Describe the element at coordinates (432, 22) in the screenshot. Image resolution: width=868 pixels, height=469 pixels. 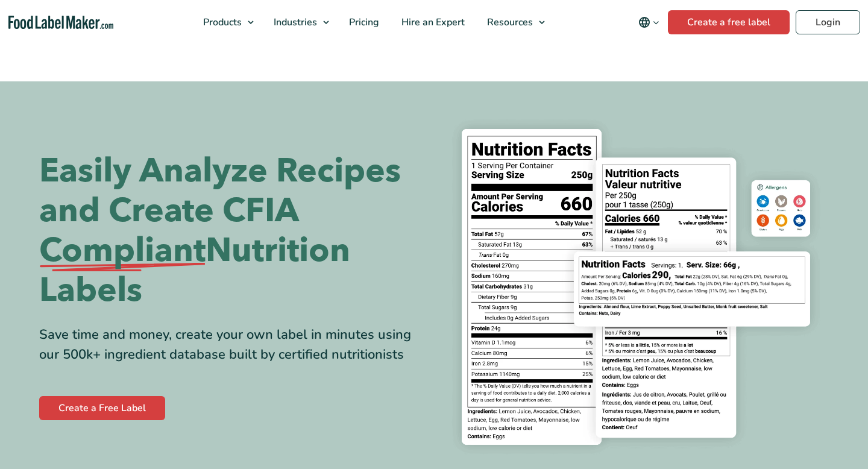
I see `span: Hire an Expert` at that location.